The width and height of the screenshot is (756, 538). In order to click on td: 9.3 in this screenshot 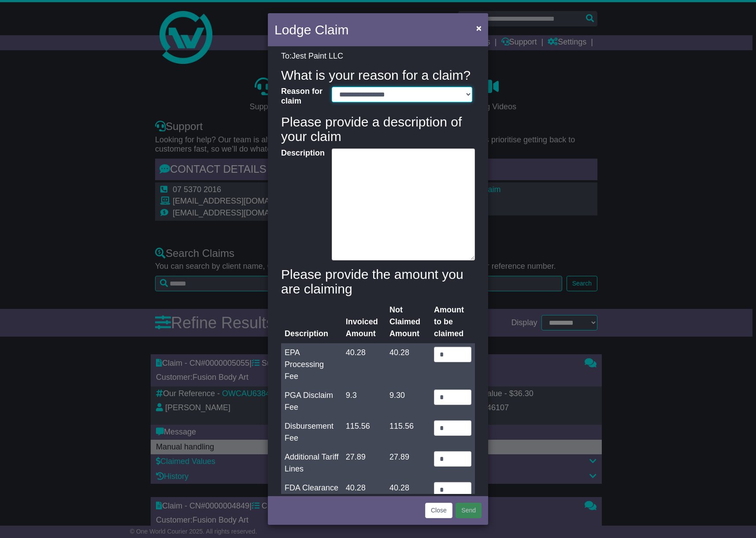, I will do `click(364, 402)`.